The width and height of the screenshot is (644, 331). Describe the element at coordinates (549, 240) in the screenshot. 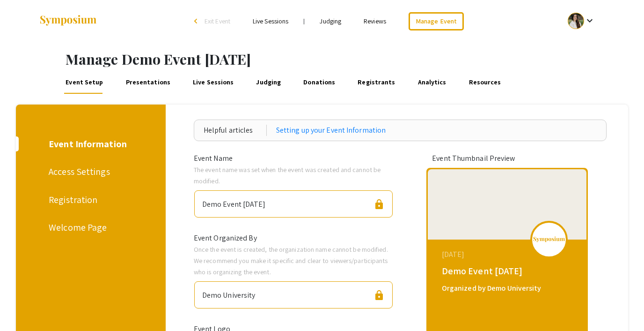

I see `img: logo_v2.png` at that location.